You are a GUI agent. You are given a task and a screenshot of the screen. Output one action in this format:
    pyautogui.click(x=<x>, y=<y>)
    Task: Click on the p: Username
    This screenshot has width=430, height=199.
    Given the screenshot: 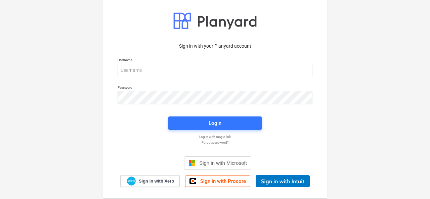 What is the action you would take?
    pyautogui.click(x=215, y=60)
    